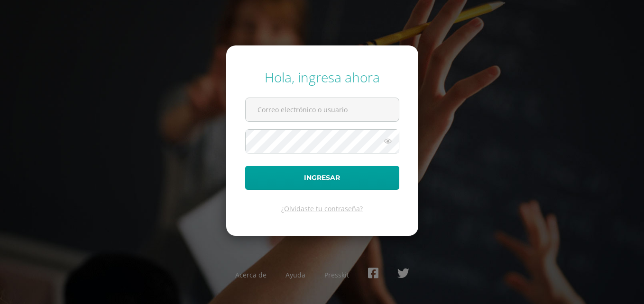 This screenshot has width=644, height=304. What do you see at coordinates (251, 275) in the screenshot?
I see `a: Acerca de` at bounding box center [251, 275].